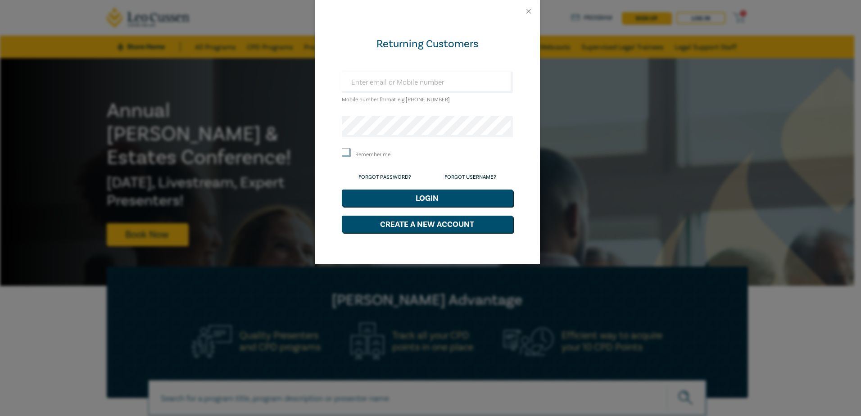 The image size is (861, 416). What do you see at coordinates (385, 177) in the screenshot?
I see `a: Forgot Password?` at bounding box center [385, 177].